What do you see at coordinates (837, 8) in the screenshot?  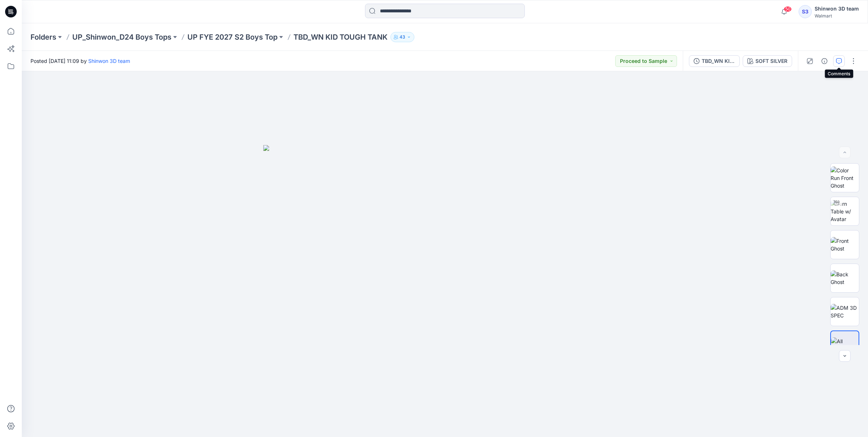 I see `div: Shinwon 3D team` at bounding box center [837, 8].